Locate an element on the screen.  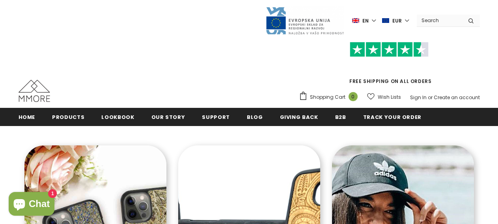
img: Trust Pilot Stars is located at coordinates (389, 49).